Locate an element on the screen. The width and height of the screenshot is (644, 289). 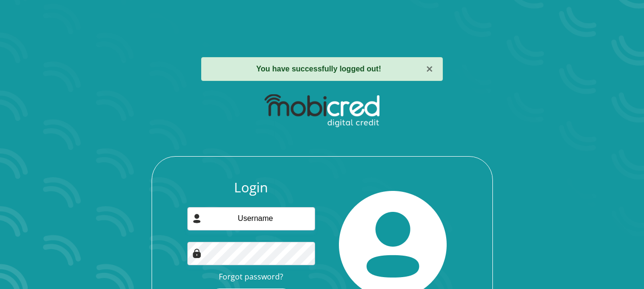
img: mobicred logo is located at coordinates (322, 111).